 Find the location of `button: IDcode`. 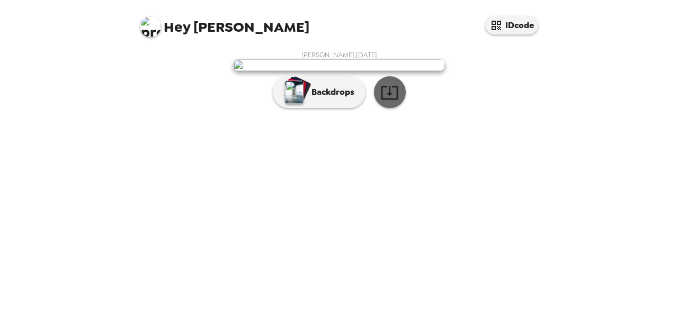

button: IDcode is located at coordinates (511, 25).